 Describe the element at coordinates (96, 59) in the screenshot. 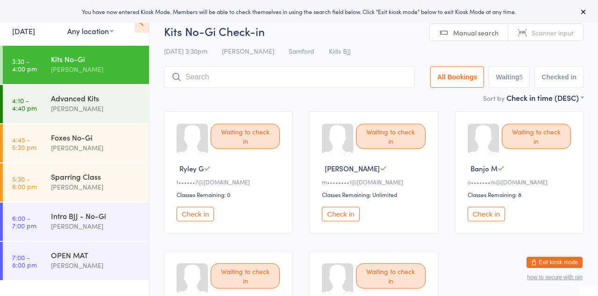

I see `div: Kits No-Gi` at that location.